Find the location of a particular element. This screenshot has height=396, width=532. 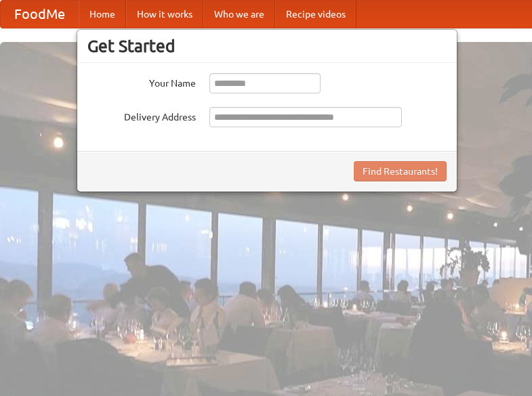

a: Recipe videos is located at coordinates (315, 14).